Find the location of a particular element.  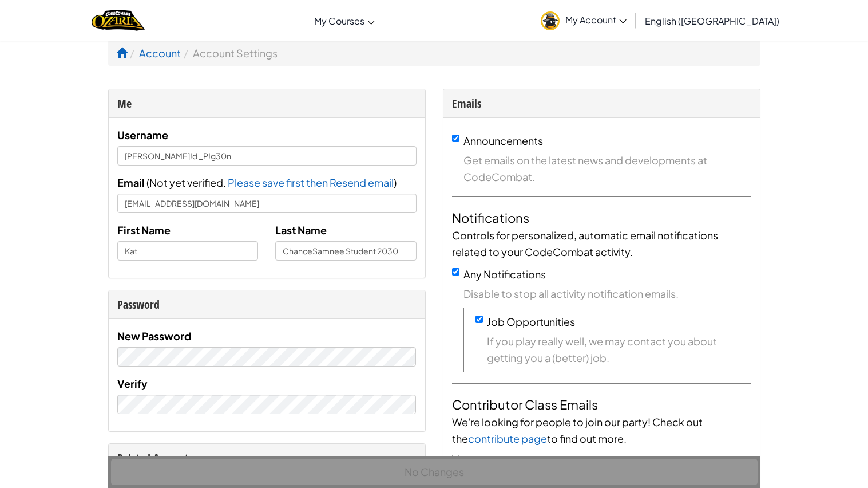

label: Any Notifications is located at coordinates (505, 274).